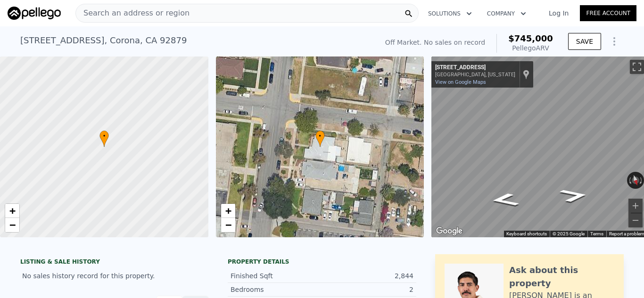  Describe the element at coordinates (574, 196) in the screenshot. I see `path: Go West, E 5th St` at that location.